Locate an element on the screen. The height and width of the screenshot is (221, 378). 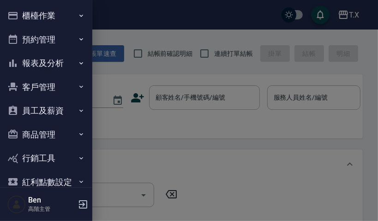
h5: Ben is located at coordinates (52, 200).